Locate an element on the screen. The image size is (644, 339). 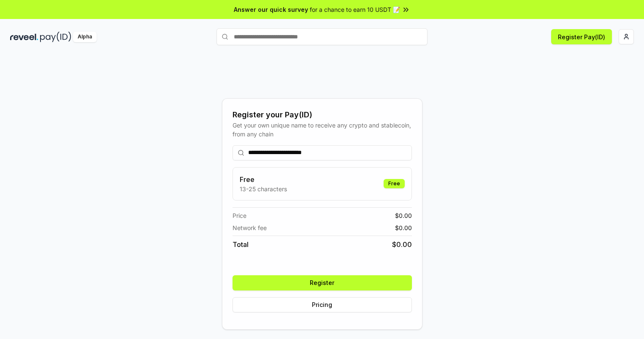
span: Network fee is located at coordinates (250, 228).